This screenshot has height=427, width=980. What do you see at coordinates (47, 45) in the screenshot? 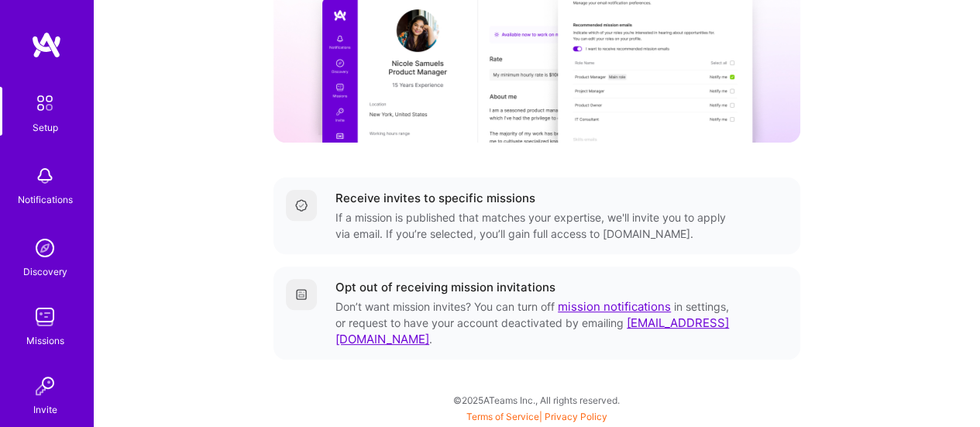
I see `img: logo` at bounding box center [47, 45].